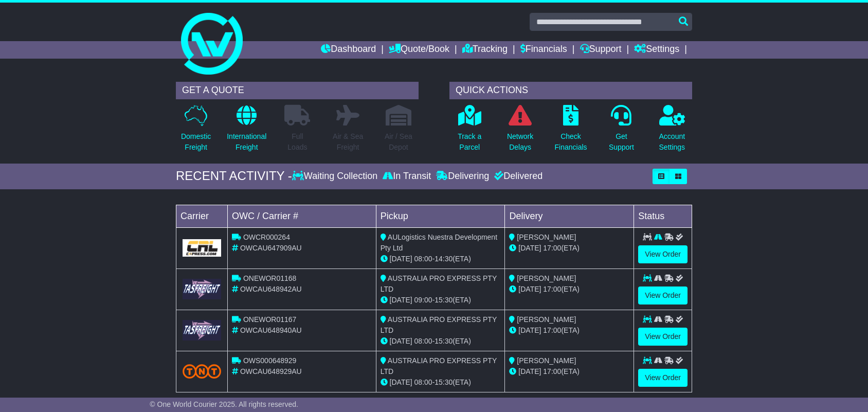  Describe the element at coordinates (444, 259) in the screenshot. I see `span: 14:30` at that location.